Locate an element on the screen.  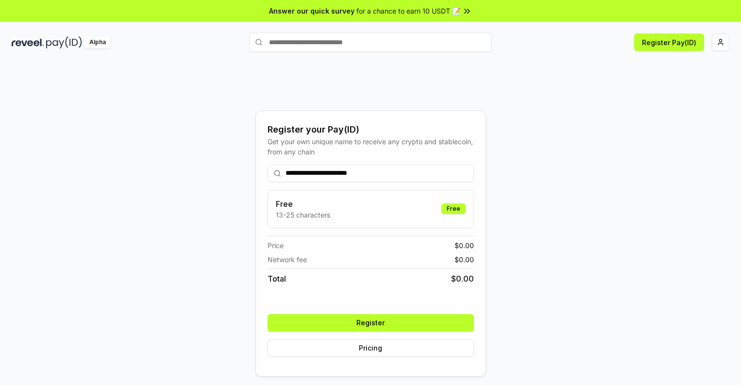
span: Total is located at coordinates (277, 279).